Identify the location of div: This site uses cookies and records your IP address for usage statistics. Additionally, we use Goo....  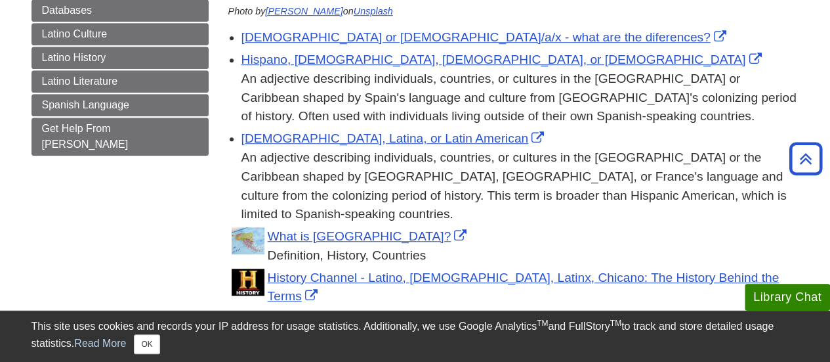
(415, 336).